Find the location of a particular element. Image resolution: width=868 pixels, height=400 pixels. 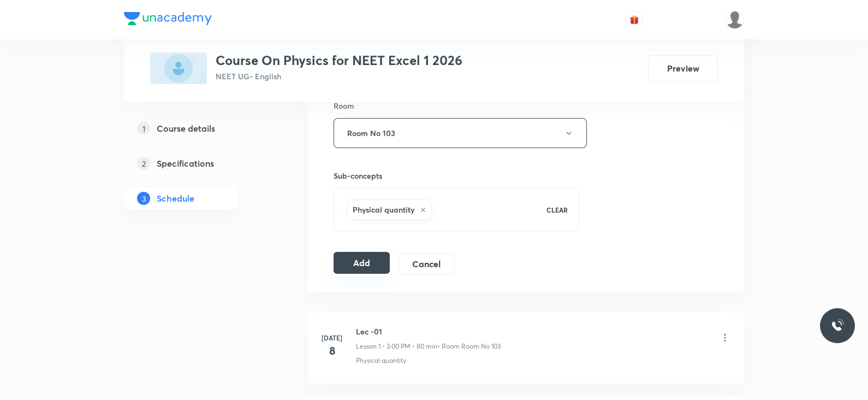

p: • Room Room No 103 is located at coordinates (469, 346).